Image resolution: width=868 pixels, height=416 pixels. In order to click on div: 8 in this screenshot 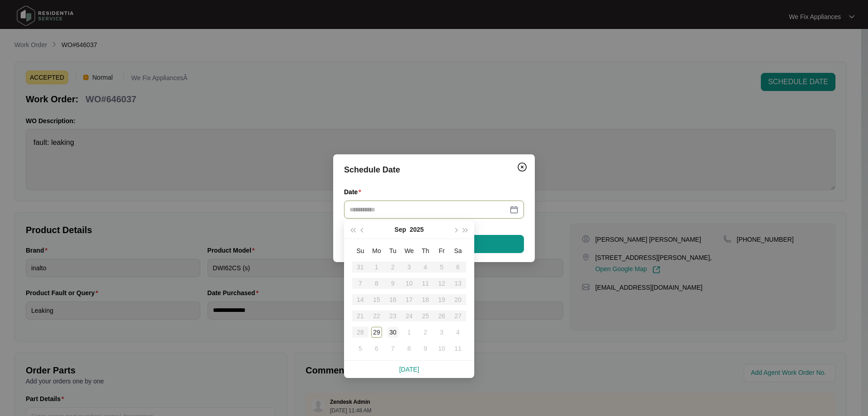, I will do `click(409, 348)`.